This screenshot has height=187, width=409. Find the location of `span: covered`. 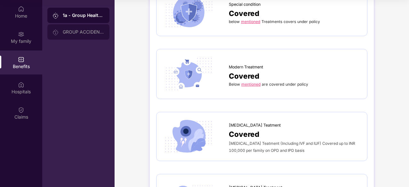

span: covered is located at coordinates (276, 84).